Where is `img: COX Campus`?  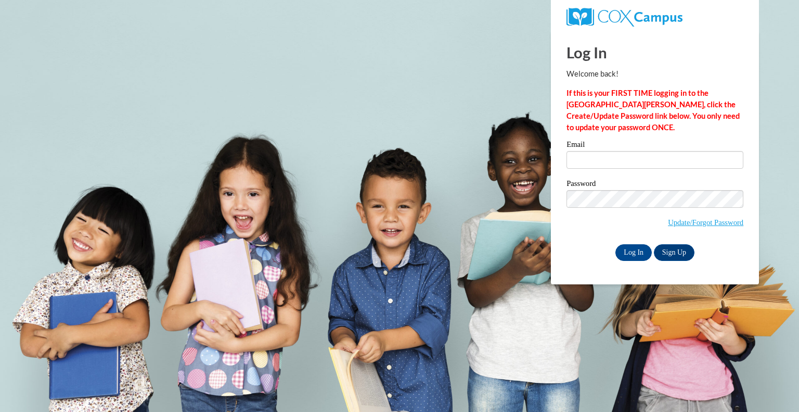 img: COX Campus is located at coordinates (624, 17).